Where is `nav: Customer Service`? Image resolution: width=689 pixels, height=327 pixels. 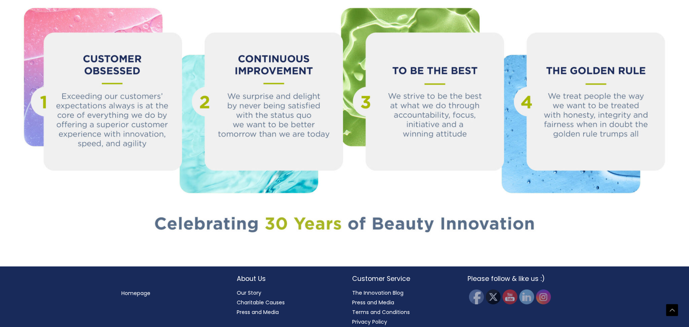
nav: Customer Service is located at coordinates (402, 308).